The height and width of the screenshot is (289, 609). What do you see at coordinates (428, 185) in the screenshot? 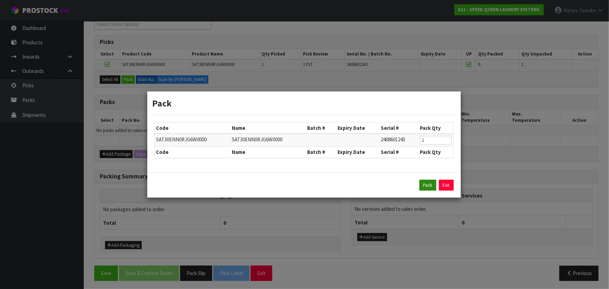
I see `button: Pack` at bounding box center [428, 185].